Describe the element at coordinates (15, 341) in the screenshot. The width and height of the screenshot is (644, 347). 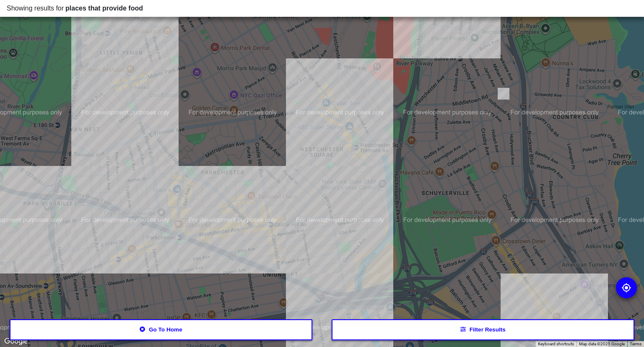
I see `img: Google` at that location.